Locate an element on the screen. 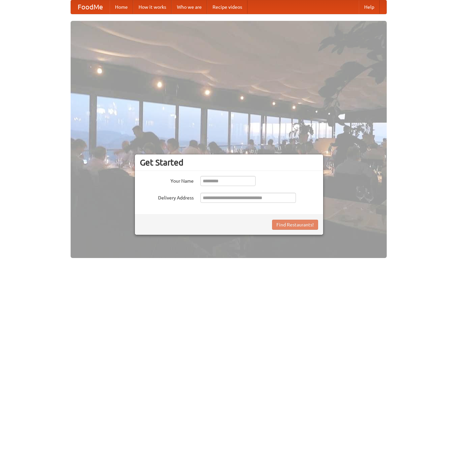  a: FoodMe is located at coordinates (90, 7).